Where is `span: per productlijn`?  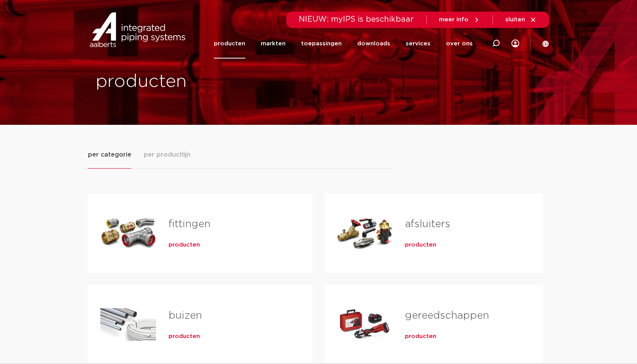
span: per productlijn is located at coordinates (167, 155).